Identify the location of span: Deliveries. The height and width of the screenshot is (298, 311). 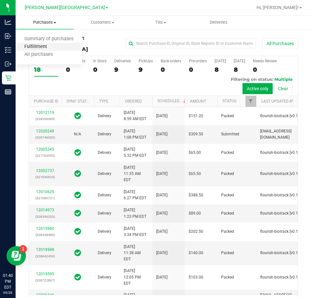
(219, 22).